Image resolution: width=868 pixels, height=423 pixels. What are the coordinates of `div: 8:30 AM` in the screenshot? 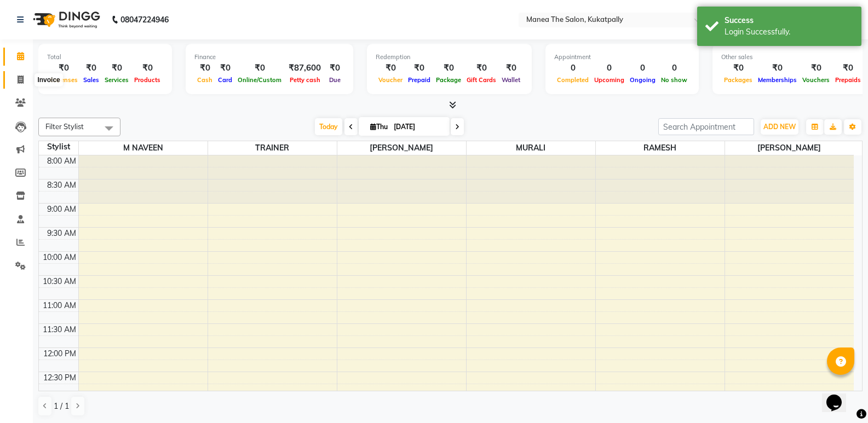 It's located at (61, 185).